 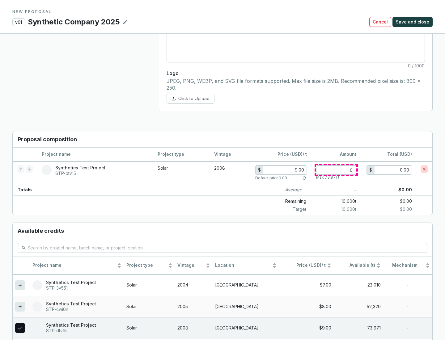 I want to click on div: $9.00, so click(x=307, y=328).